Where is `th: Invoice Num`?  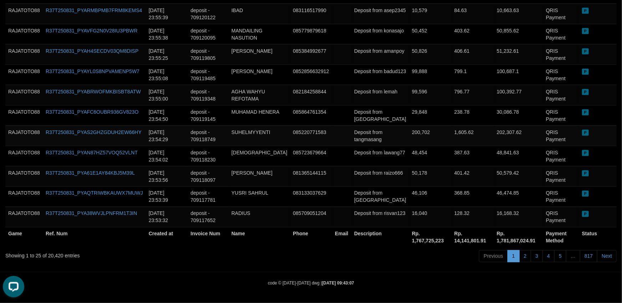 th: Invoice Num is located at coordinates (208, 237).